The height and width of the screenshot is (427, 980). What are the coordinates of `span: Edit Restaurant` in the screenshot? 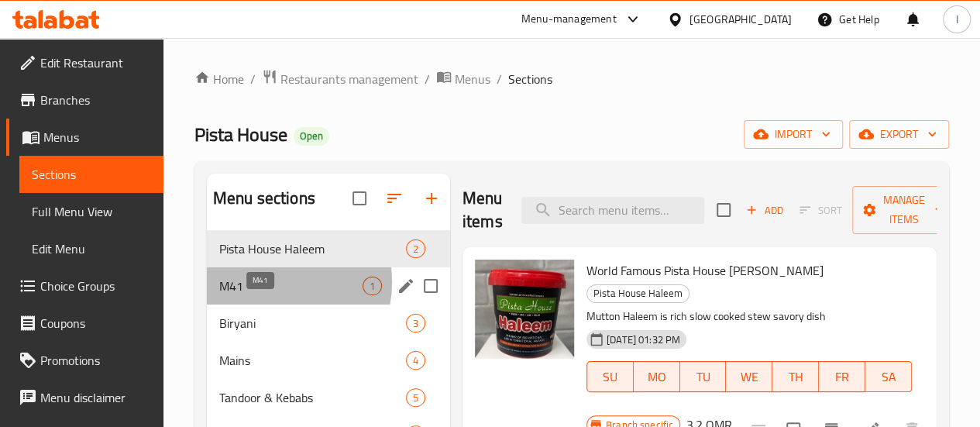 It's located at (95, 63).